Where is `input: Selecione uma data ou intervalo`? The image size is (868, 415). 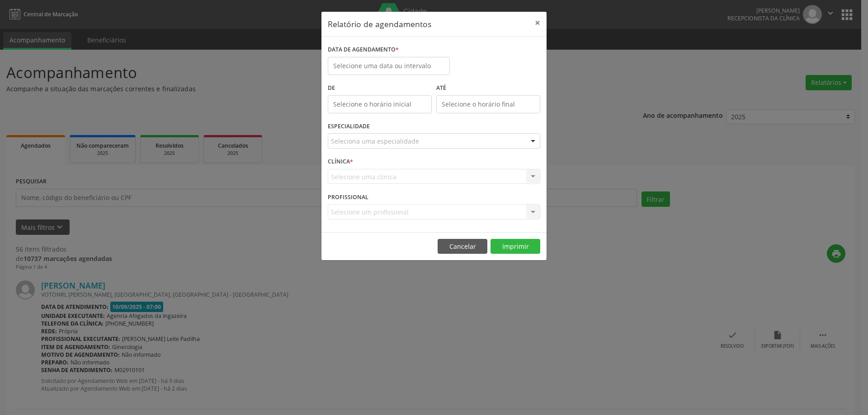 input: Selecione uma data ou intervalo is located at coordinates (389, 66).